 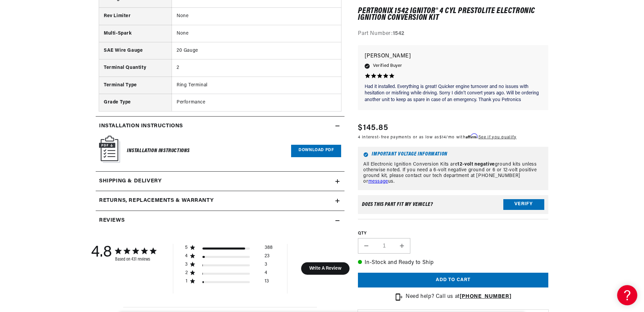 I want to click on div: 5, so click(x=186, y=248).